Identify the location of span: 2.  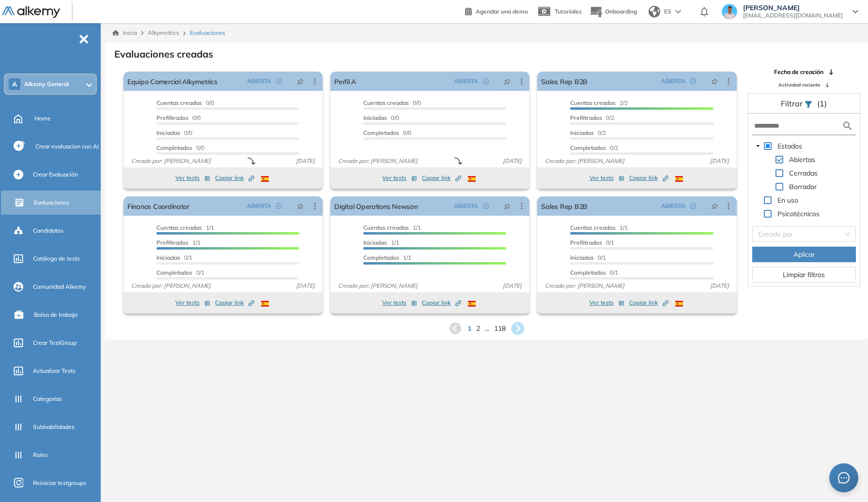
(478, 329).